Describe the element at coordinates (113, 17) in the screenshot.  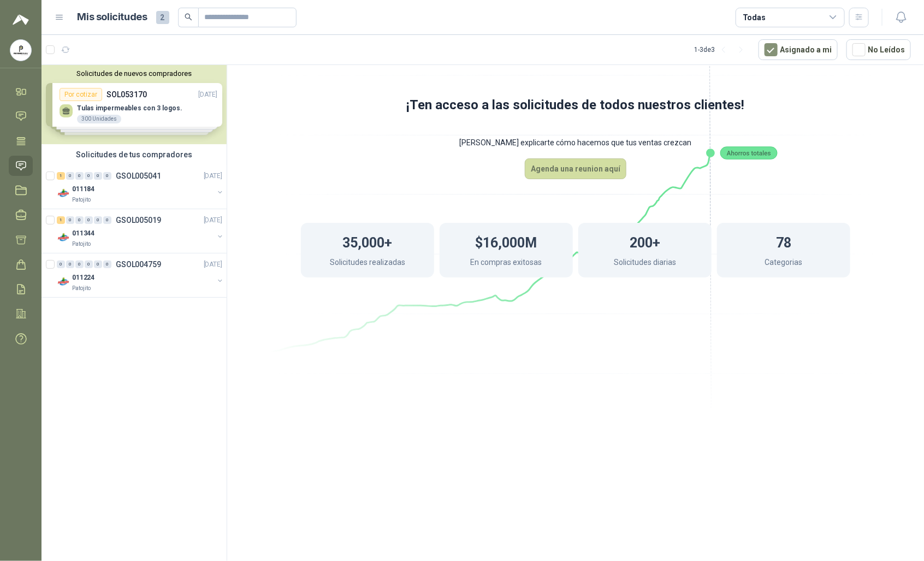
I see `h1: Mis solicitudes` at that location.